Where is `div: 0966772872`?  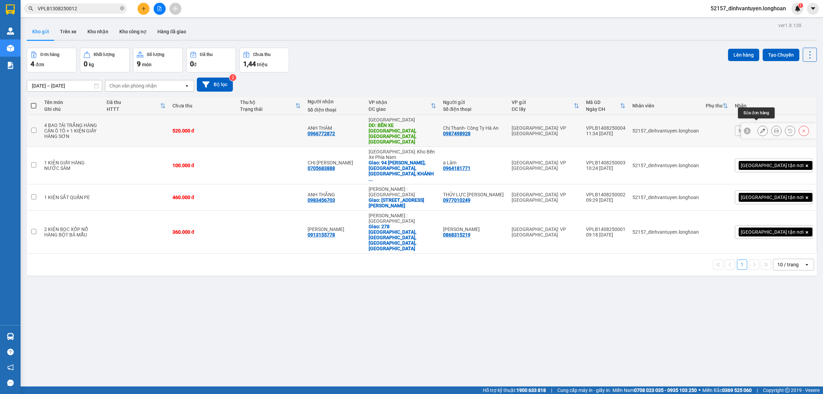 div: 0966772872 is located at coordinates (321, 133).